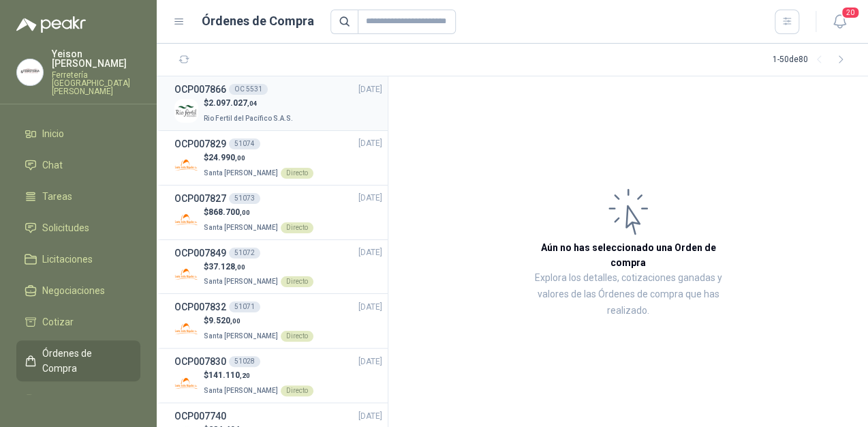  I want to click on div: 1 - 50 de 80, so click(812, 60).